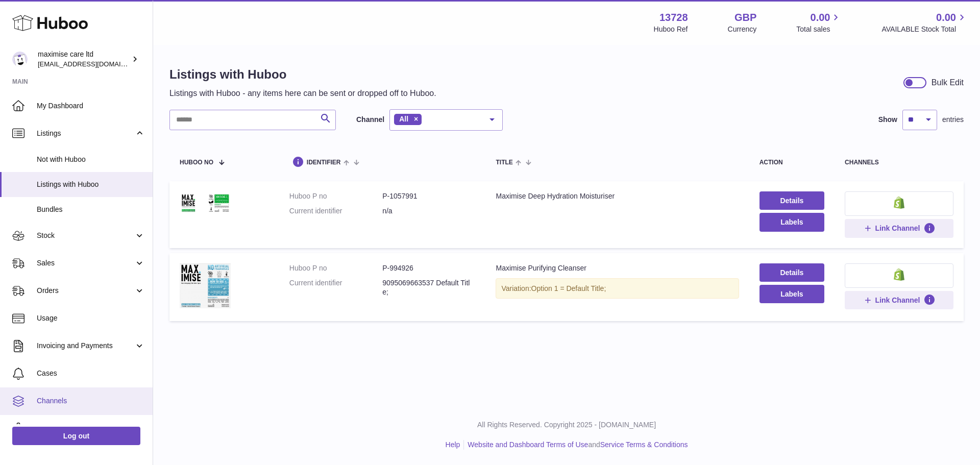  What do you see at coordinates (91, 159) in the screenshot?
I see `span: Not with Huboo` at bounding box center [91, 159].